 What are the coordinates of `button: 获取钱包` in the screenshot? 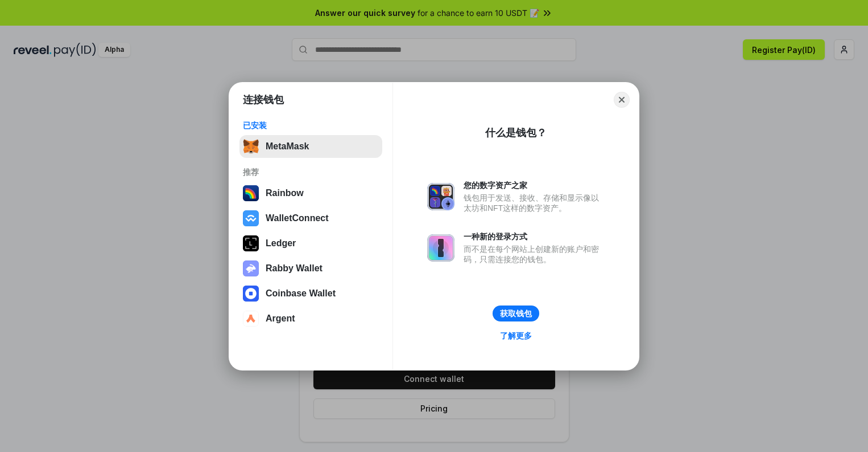 It's located at (516, 313).